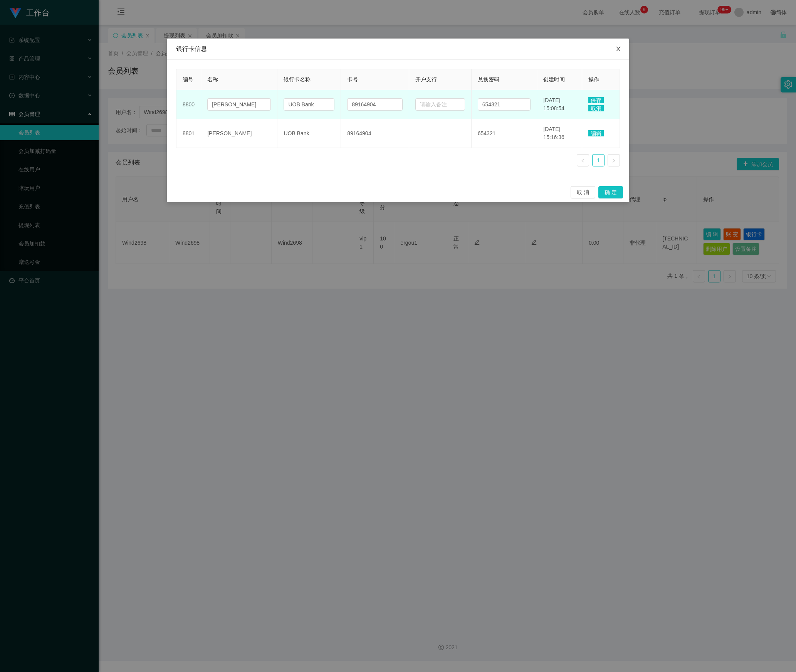 The width and height of the screenshot is (796, 672). Describe the element at coordinates (583, 161) in the screenshot. I see `i: 图标: left` at that location.